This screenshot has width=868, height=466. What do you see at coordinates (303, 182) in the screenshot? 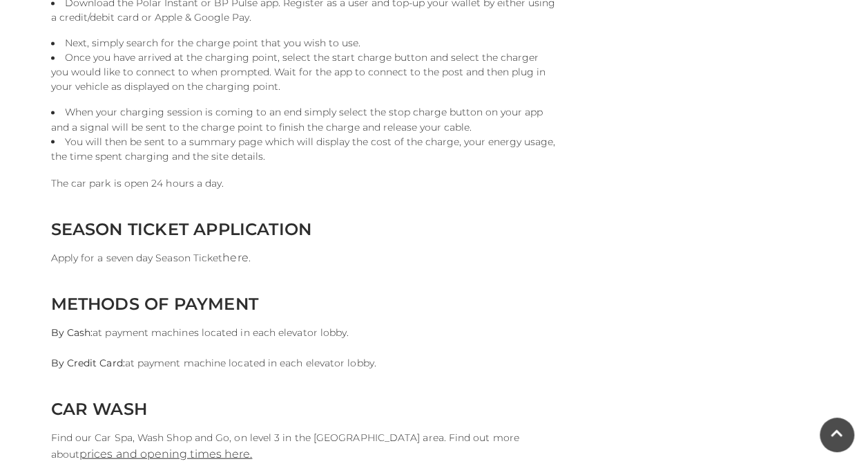
I see `p: The car park is open 24 hours a day.` at bounding box center [303, 182].